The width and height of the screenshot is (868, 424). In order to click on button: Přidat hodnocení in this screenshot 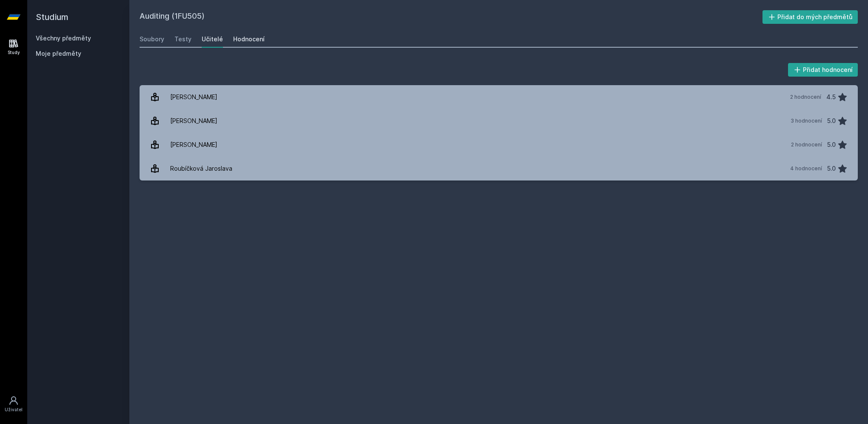, I will do `click(823, 70)`.